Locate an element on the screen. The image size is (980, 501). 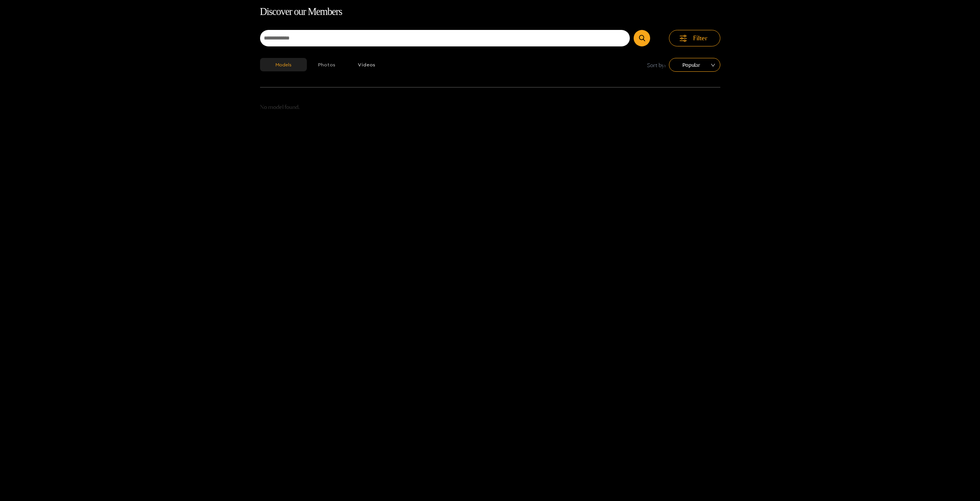
button: Models is located at coordinates (284, 64).